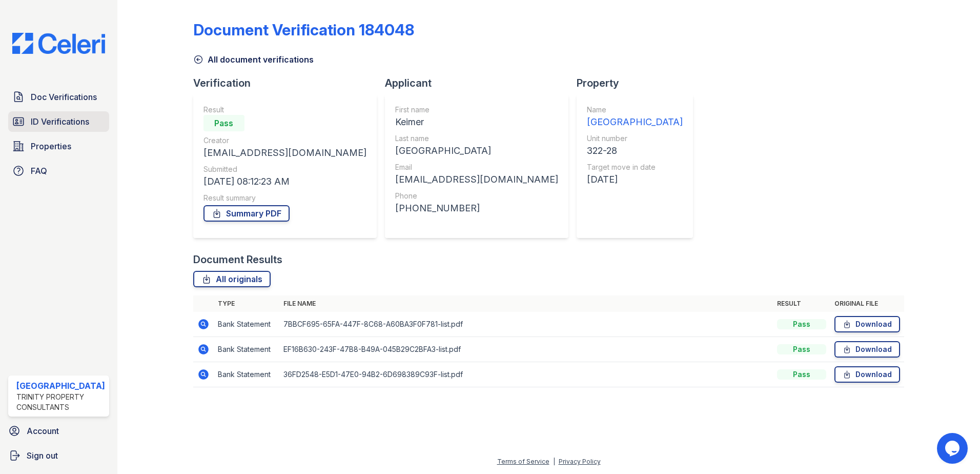 Image resolution: width=980 pixels, height=474 pixels. I want to click on div: Email, so click(476, 168).